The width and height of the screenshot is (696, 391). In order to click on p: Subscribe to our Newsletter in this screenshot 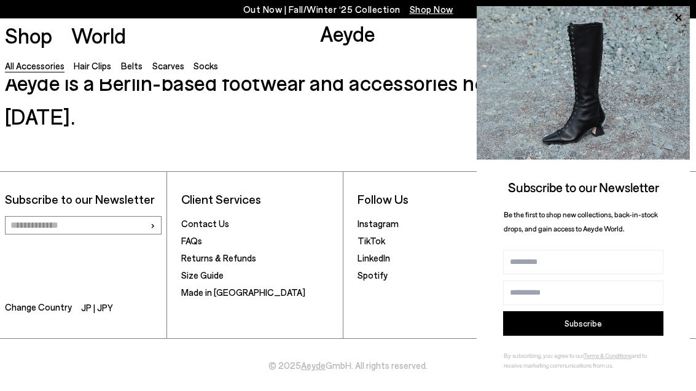, I will do `click(83, 199)`.